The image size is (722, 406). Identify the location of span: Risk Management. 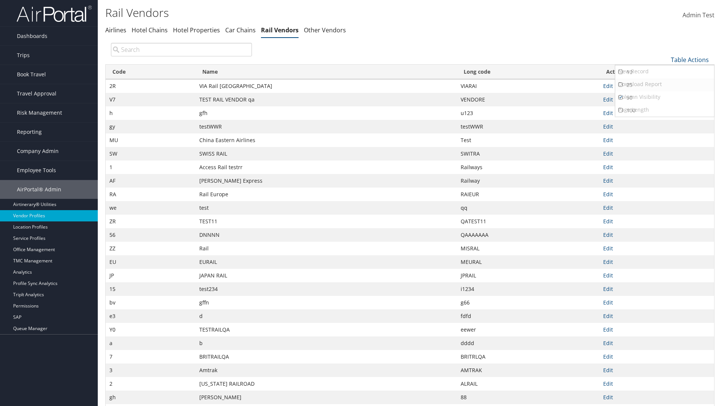
(39, 113).